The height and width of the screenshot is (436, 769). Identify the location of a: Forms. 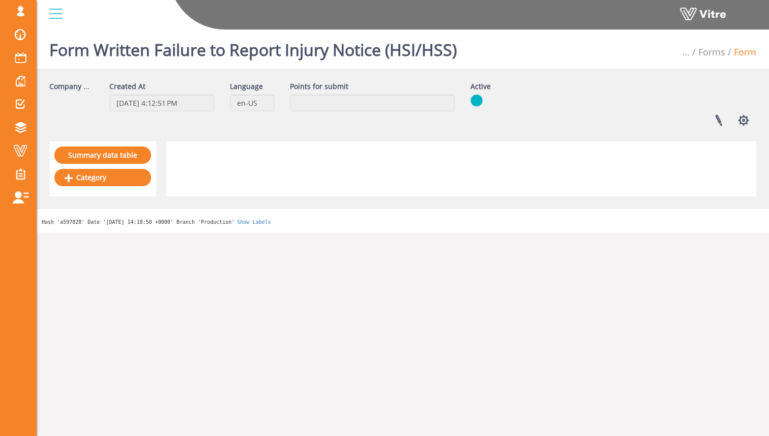
(712, 52).